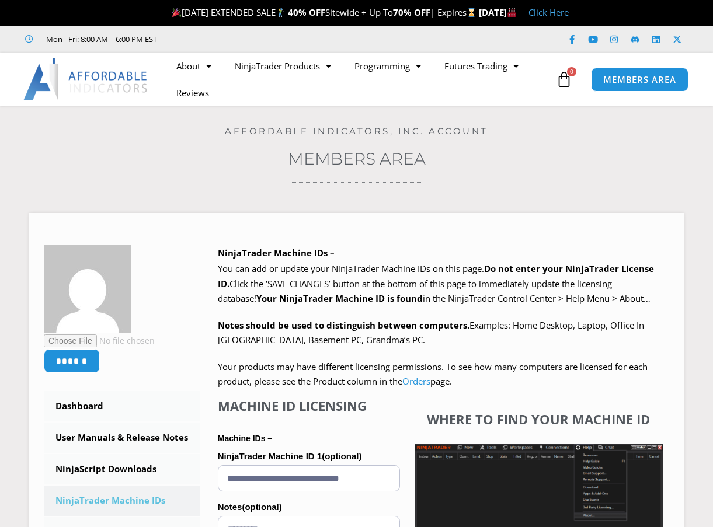 This screenshot has width=713, height=527. I want to click on a: Members Area, so click(357, 159).